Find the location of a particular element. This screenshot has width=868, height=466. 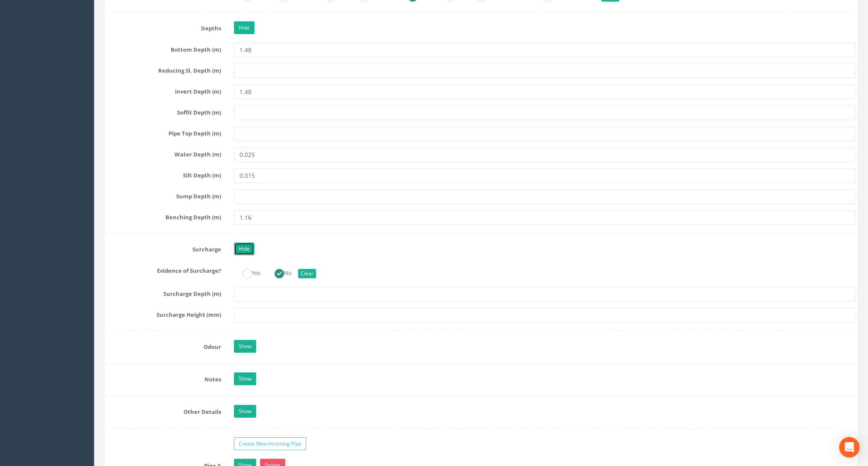

label: Odour is located at coordinates (163, 346).